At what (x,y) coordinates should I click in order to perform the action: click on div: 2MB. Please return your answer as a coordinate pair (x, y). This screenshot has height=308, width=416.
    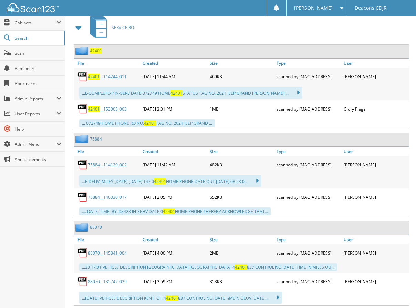
    Looking at the image, I should click on (241, 253).